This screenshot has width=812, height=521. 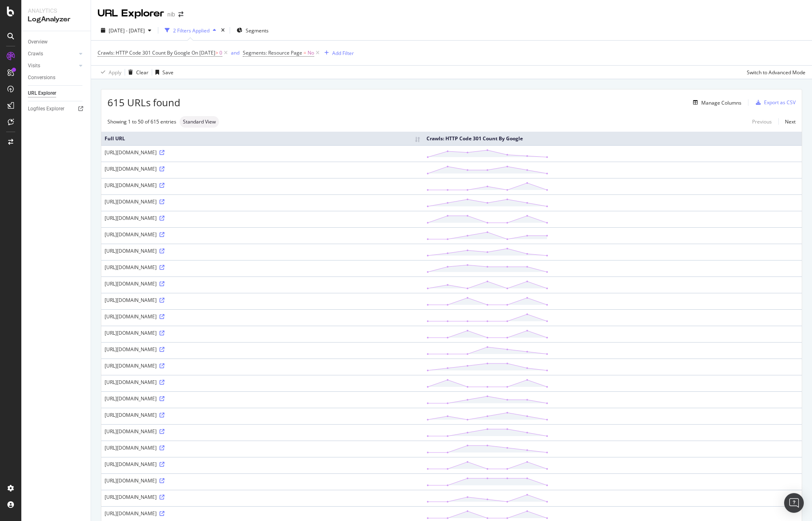 What do you see at coordinates (163, 72) in the screenshot?
I see `button: Save` at bounding box center [163, 72].